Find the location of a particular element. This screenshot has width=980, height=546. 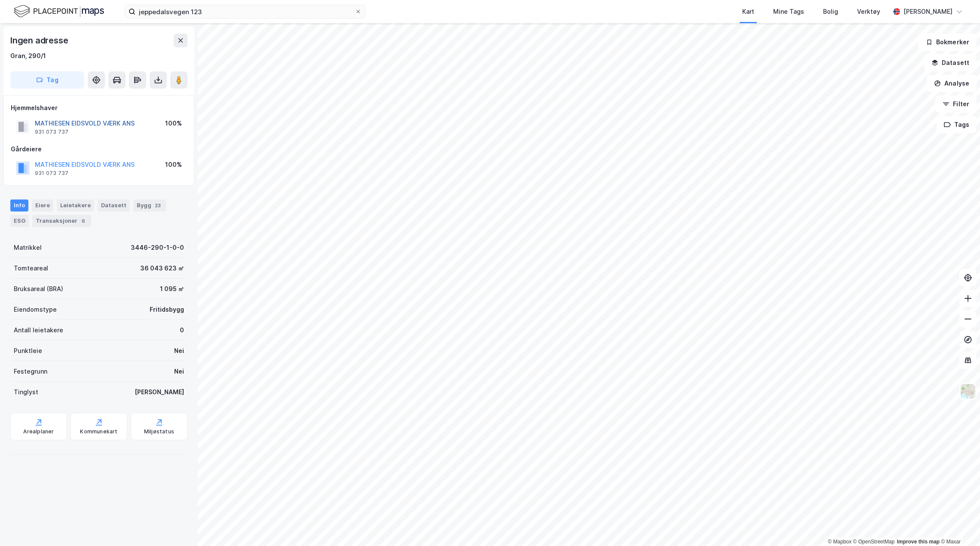

button: Bokmerker is located at coordinates (947, 42).